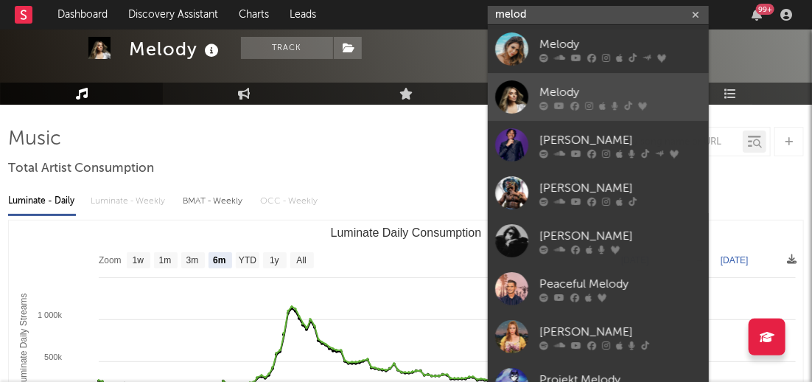  Describe the element at coordinates (214, 201) in the screenshot. I see `div: BMAT - Weekly` at that location.